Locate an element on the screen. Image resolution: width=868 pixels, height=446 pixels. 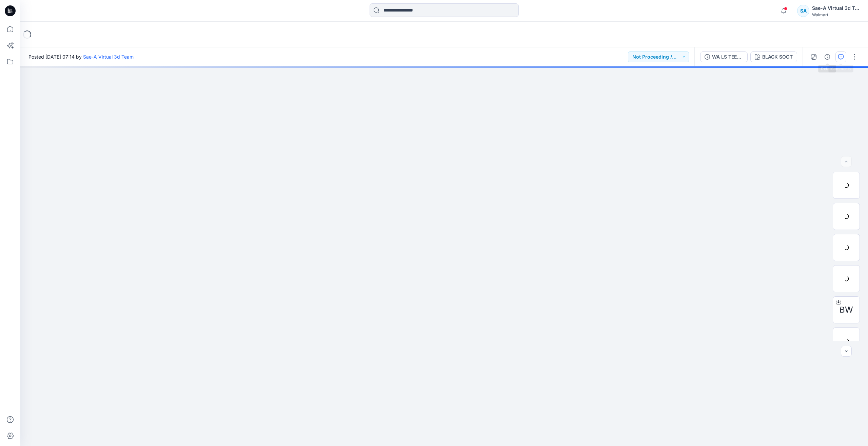
button: WA LS TEE_FULL COLORWAYS is located at coordinates (723, 57).